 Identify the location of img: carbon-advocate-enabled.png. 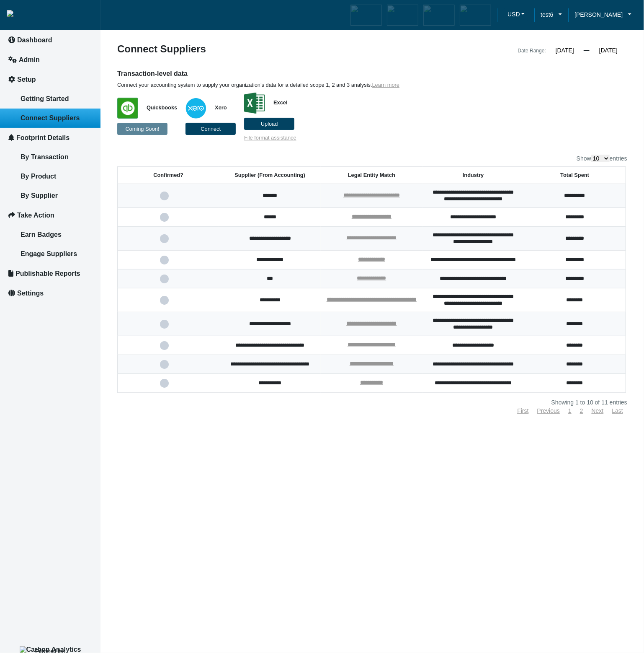
(475, 15).